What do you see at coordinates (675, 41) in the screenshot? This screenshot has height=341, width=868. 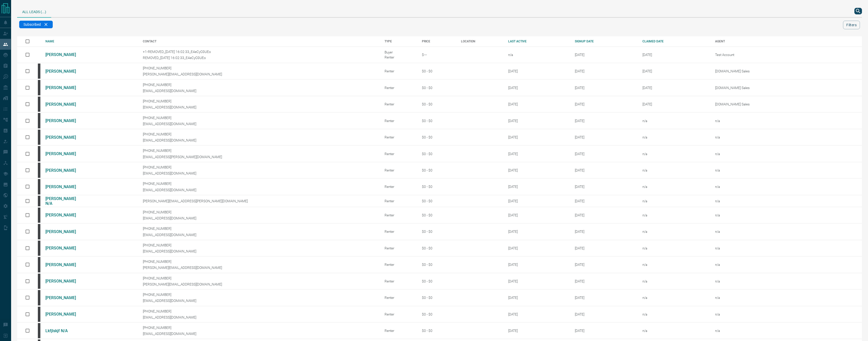 I see `div: CLAIMED DATE` at bounding box center [675, 41].